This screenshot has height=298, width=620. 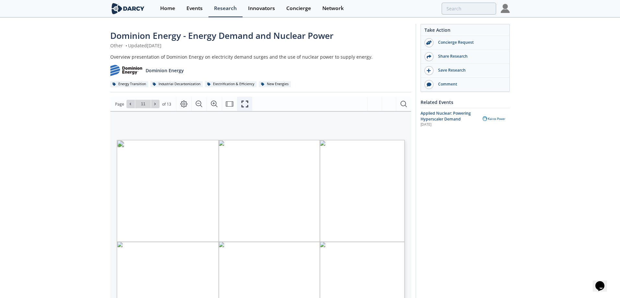 What do you see at coordinates (470, 42) in the screenshot?
I see `div: Concierge Request` at bounding box center [470, 42].